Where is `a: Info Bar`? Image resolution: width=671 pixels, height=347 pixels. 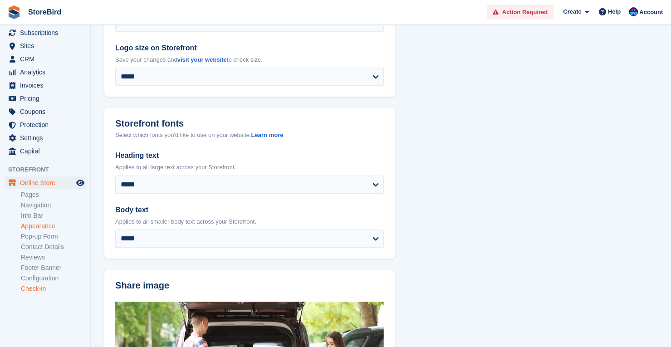
a: Info Bar is located at coordinates (53, 216).